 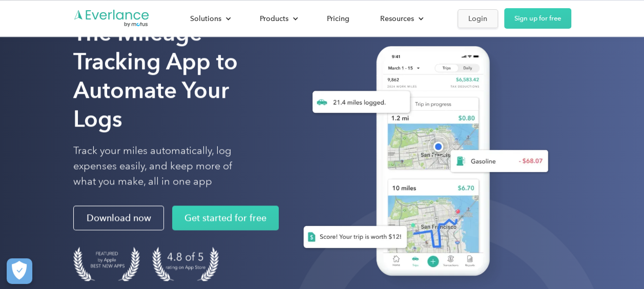 I want to click on div: Pricing, so click(x=338, y=18).